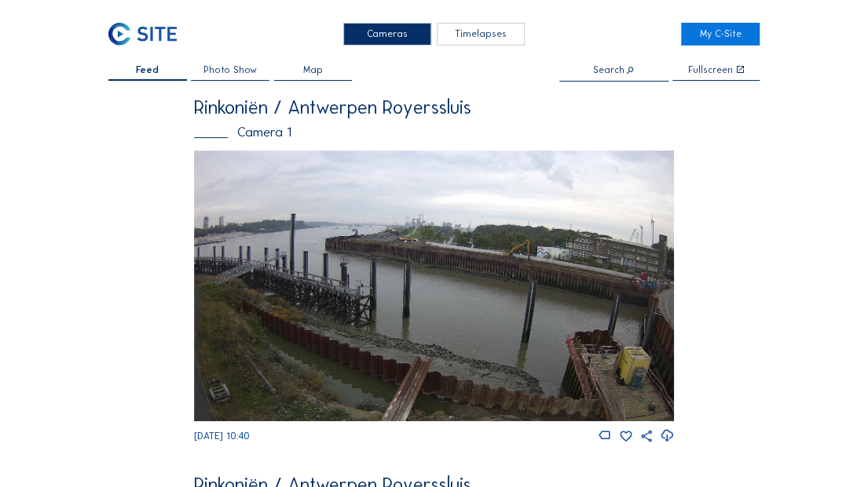 The width and height of the screenshot is (868, 487). What do you see at coordinates (147, 70) in the screenshot?
I see `span: Feed` at bounding box center [147, 70].